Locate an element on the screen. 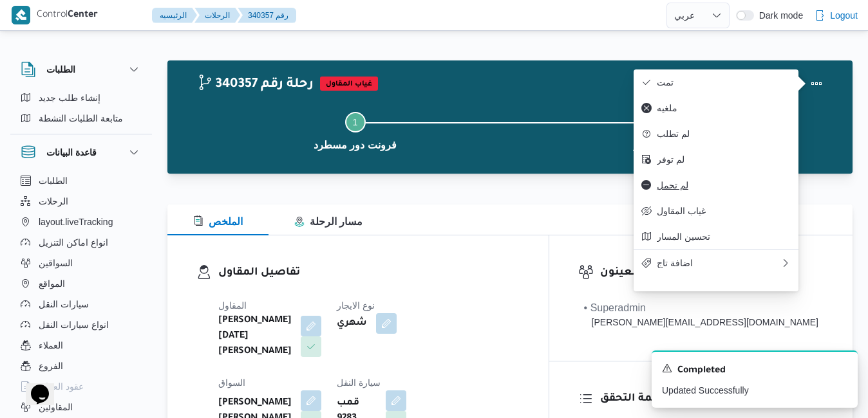 The height and width of the screenshot is (418, 868). span: متابعة الطلبات النشطة is located at coordinates (80, 118).